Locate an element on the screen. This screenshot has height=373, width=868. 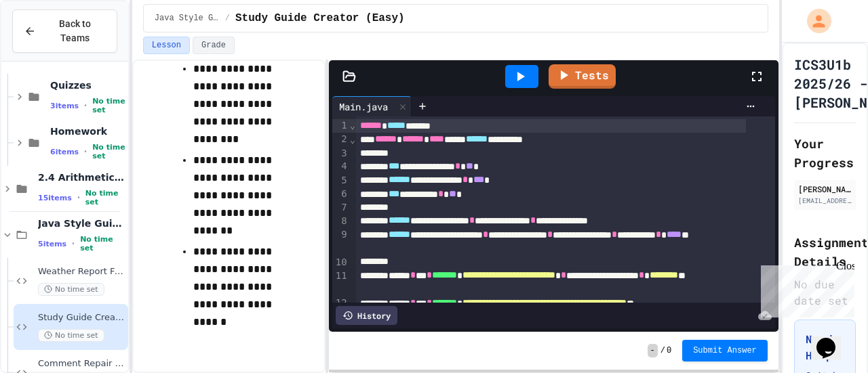
span: 6 items is located at coordinates (65, 152).